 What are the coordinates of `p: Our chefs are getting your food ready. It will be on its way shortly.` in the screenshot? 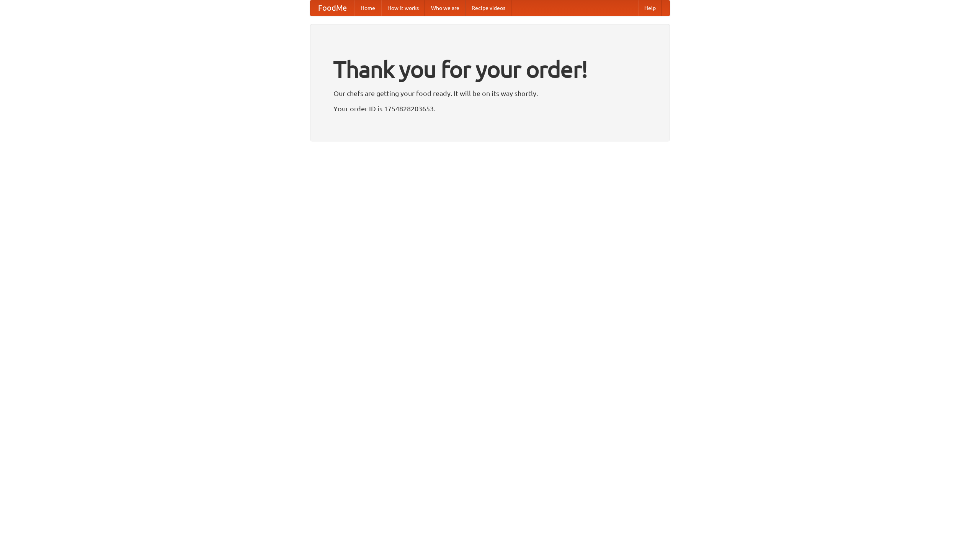 It's located at (490, 93).